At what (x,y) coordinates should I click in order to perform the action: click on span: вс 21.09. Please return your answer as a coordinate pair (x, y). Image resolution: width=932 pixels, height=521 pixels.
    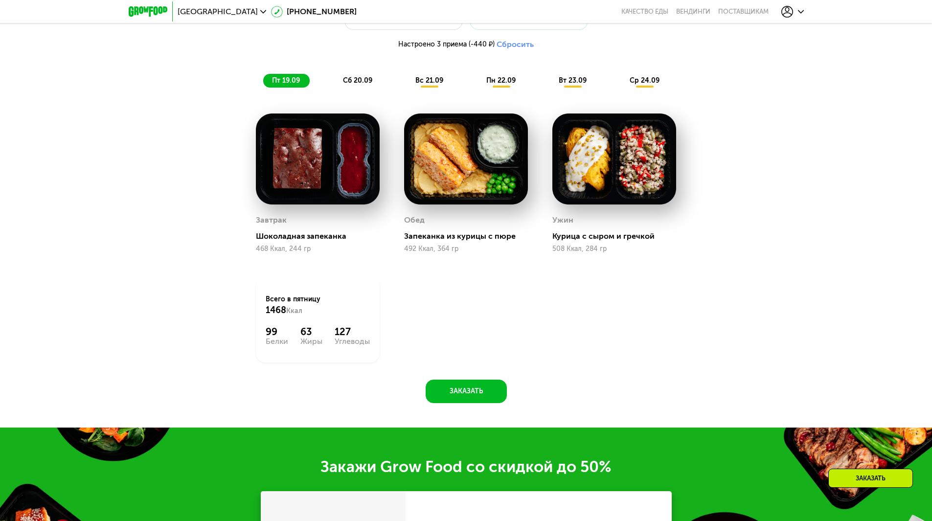
    Looking at the image, I should click on (429, 80).